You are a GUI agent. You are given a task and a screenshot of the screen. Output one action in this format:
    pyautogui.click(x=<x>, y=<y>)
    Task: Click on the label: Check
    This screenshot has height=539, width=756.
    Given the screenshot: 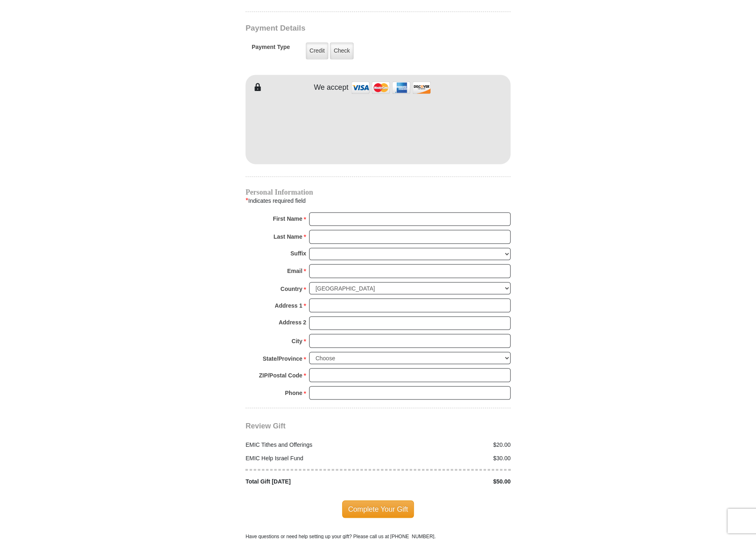 What is the action you would take?
    pyautogui.click(x=342, y=51)
    